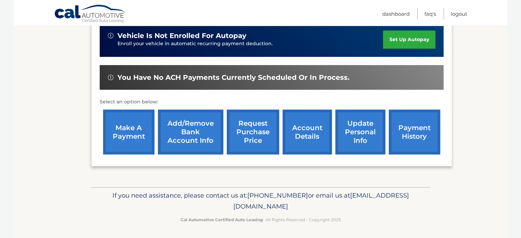  I want to click on a: Dashboard, so click(396, 14).